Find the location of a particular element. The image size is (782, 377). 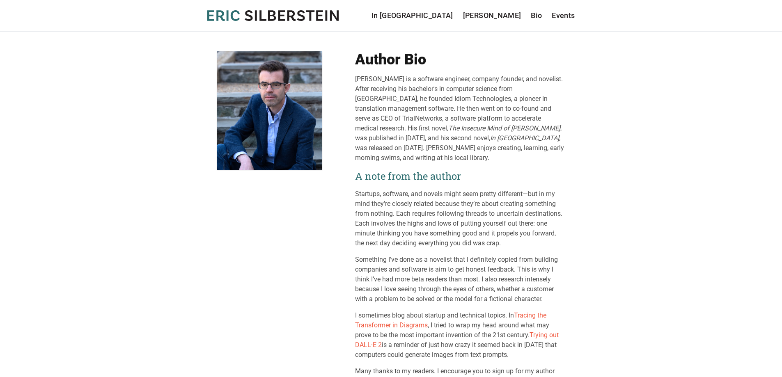

p: Startups, software, and novels might seem pretty different—but in my mind they’re closely related... is located at coordinates (460, 219).